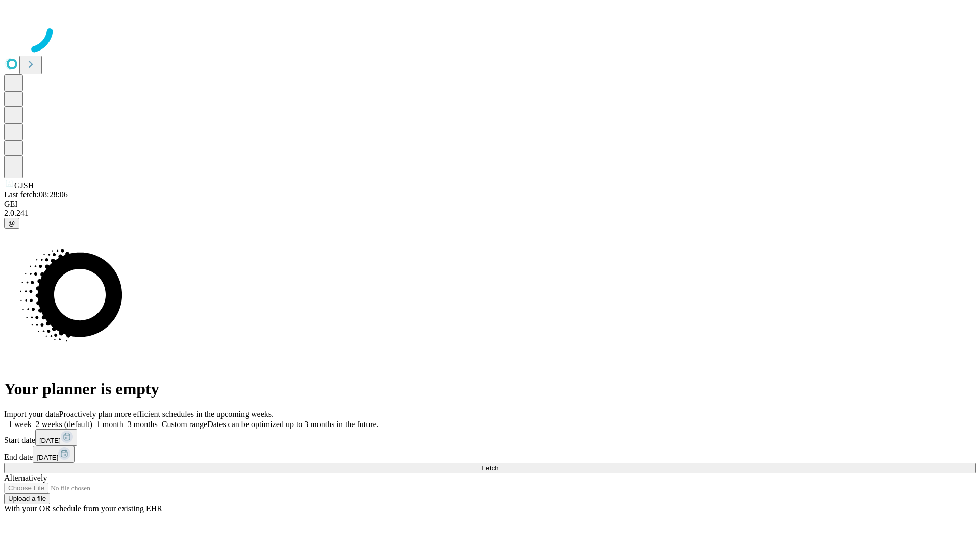  What do you see at coordinates (490, 389) in the screenshot?
I see `h1: Your planner is empty` at bounding box center [490, 389].